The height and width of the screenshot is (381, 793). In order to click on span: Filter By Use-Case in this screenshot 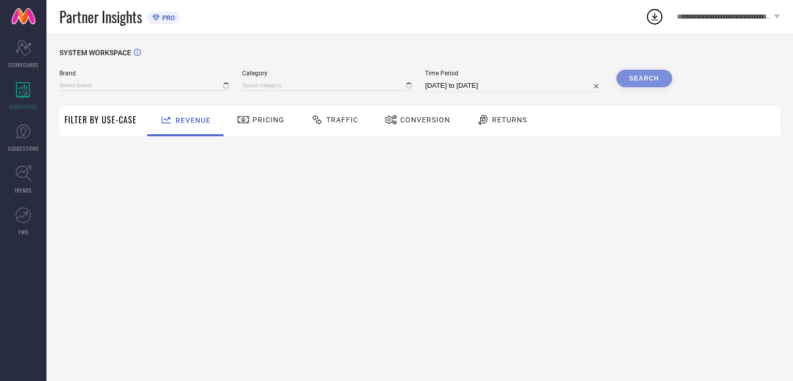, I will do `click(101, 120)`.